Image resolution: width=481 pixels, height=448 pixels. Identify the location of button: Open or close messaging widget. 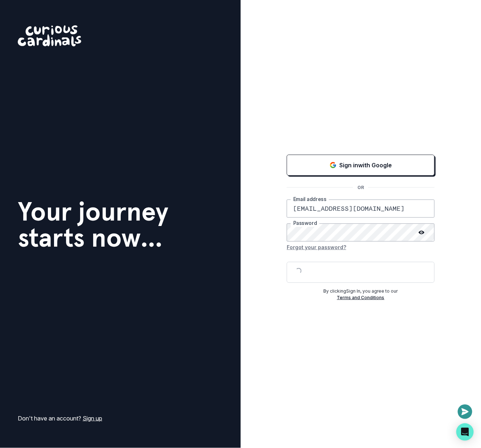
(465, 412).